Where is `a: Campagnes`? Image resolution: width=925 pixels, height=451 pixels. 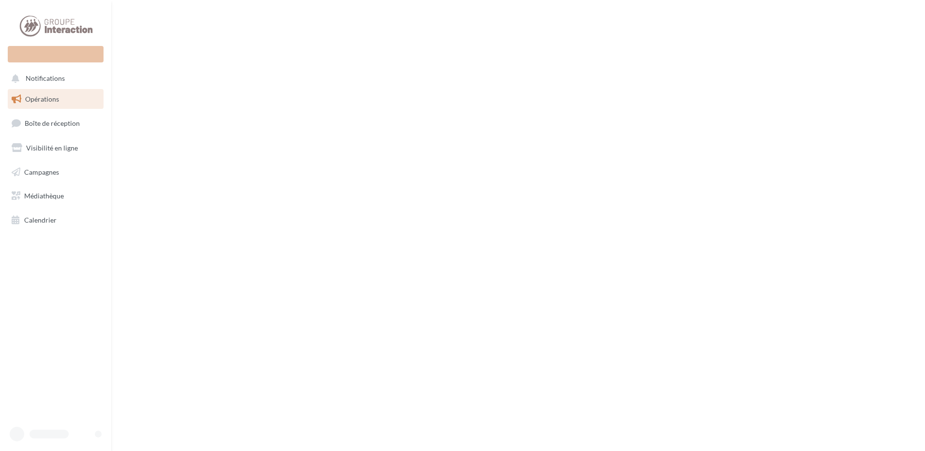 a: Campagnes is located at coordinates (56, 172).